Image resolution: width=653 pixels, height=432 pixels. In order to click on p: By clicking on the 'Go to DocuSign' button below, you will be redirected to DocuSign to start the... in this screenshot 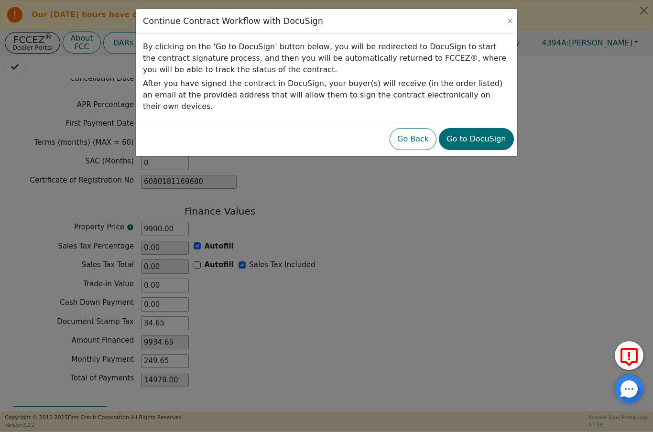, I will do `click(327, 58)`.